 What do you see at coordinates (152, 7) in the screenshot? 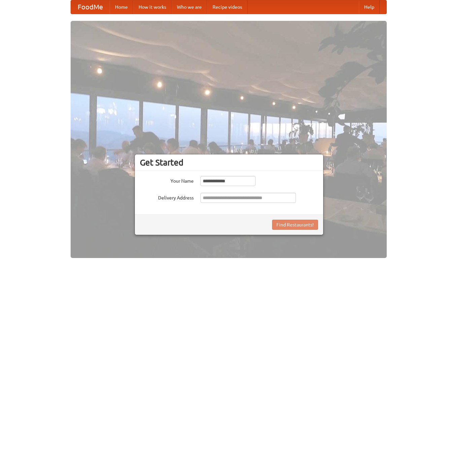
I see `a: How it works` at bounding box center [152, 7].